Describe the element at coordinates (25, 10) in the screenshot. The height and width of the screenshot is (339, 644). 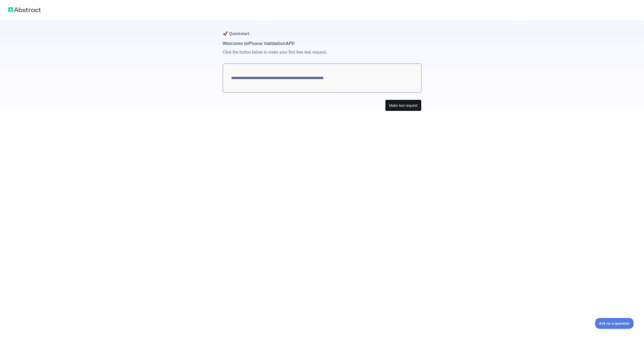
I see `img: Abstract logo` at that location.